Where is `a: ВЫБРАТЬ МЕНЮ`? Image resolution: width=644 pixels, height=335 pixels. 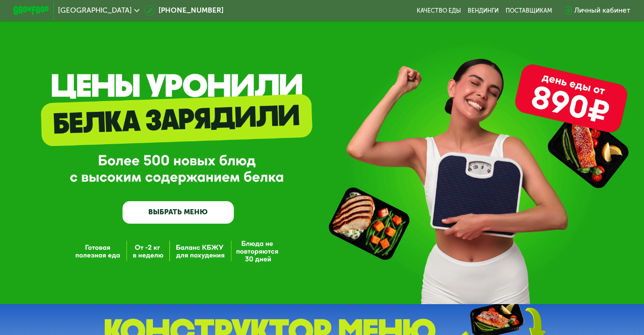 a: ВЫБРАТЬ МЕНЮ is located at coordinates (178, 213).